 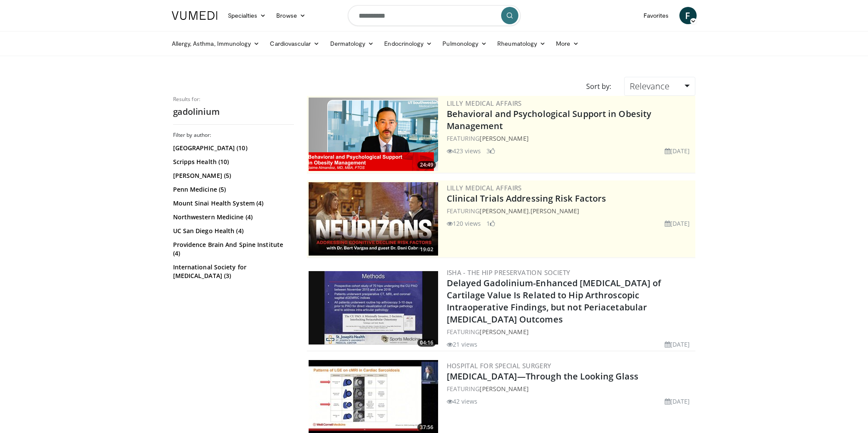 I want to click on a: Pulmonology, so click(x=464, y=44).